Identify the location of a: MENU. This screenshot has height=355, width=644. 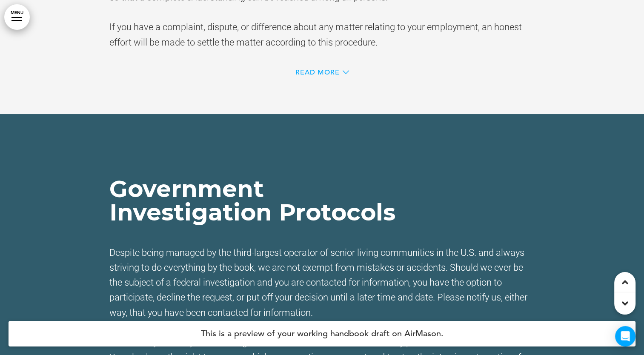
(17, 17).